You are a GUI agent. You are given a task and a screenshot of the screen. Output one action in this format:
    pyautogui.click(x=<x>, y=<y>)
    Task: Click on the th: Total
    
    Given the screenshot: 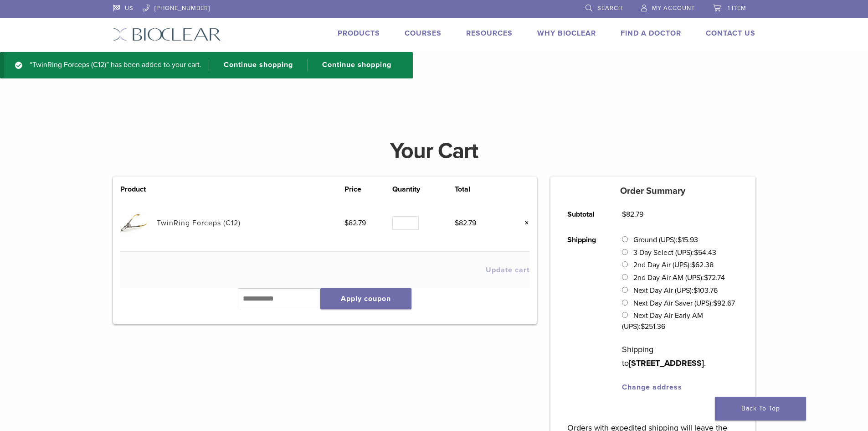 What is the action you would take?
    pyautogui.click(x=478, y=189)
    